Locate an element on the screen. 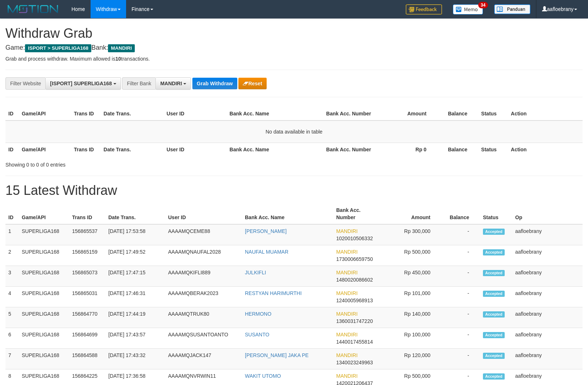 The image size is (588, 385). td: 156864699 is located at coordinates (87, 338).